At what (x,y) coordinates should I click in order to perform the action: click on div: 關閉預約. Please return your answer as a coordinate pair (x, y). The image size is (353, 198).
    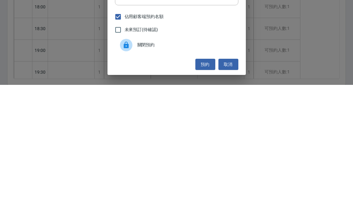
    Looking at the image, I should click on (177, 159).